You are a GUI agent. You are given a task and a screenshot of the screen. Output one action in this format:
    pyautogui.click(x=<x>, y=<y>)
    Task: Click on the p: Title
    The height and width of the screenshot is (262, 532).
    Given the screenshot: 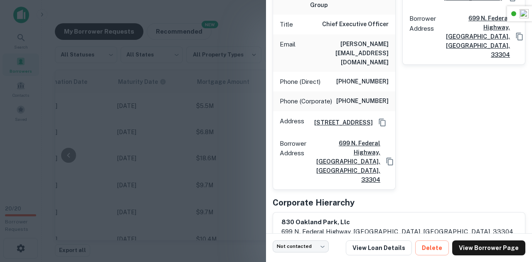 What is the action you would take?
    pyautogui.click(x=286, y=25)
    